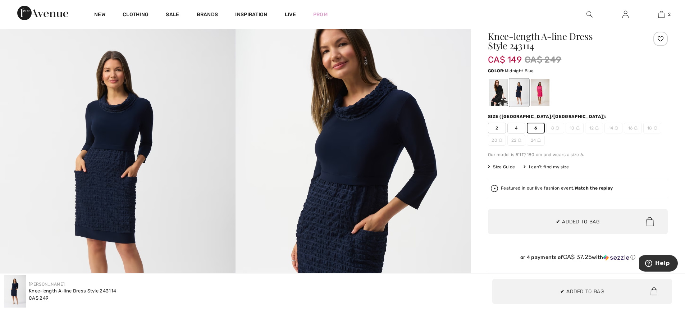 This screenshot has height=309, width=685. What do you see at coordinates (43, 13) in the screenshot?
I see `a: 1ère Avenue` at bounding box center [43, 13].